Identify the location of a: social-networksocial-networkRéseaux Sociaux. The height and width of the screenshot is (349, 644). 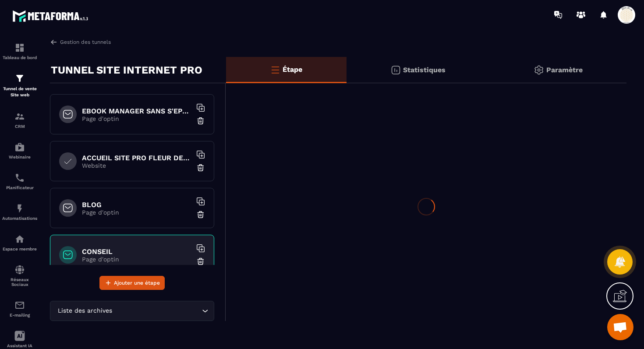
(20, 275).